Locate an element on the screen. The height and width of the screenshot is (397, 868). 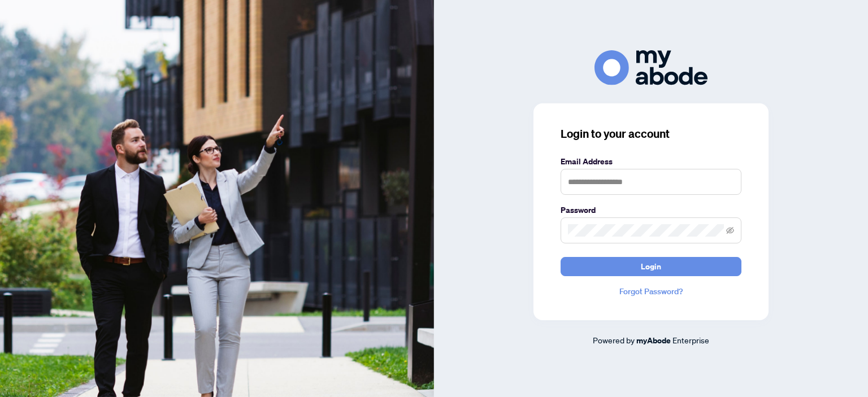
img: ma-logo is located at coordinates (651, 67).